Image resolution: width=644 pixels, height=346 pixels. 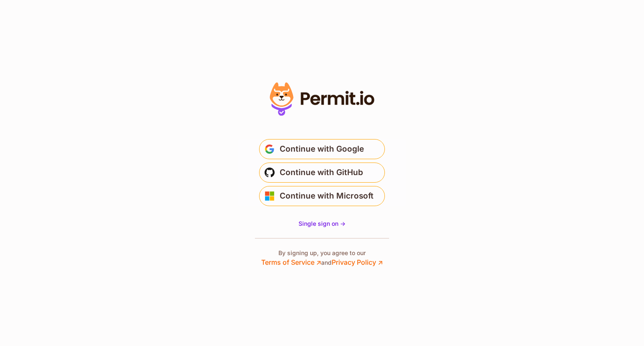 I want to click on button: Continue with Microsoft, so click(x=322, y=196).